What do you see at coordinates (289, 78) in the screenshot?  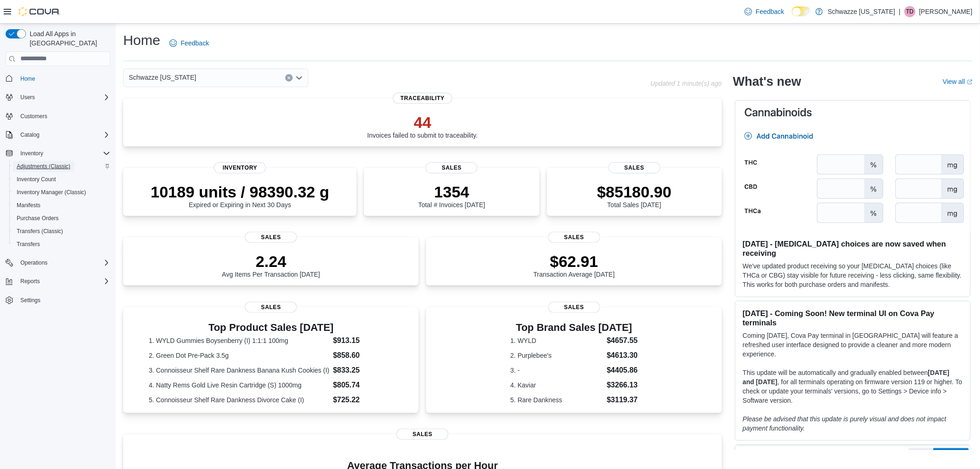 I see `button: Clear input` at bounding box center [289, 78].